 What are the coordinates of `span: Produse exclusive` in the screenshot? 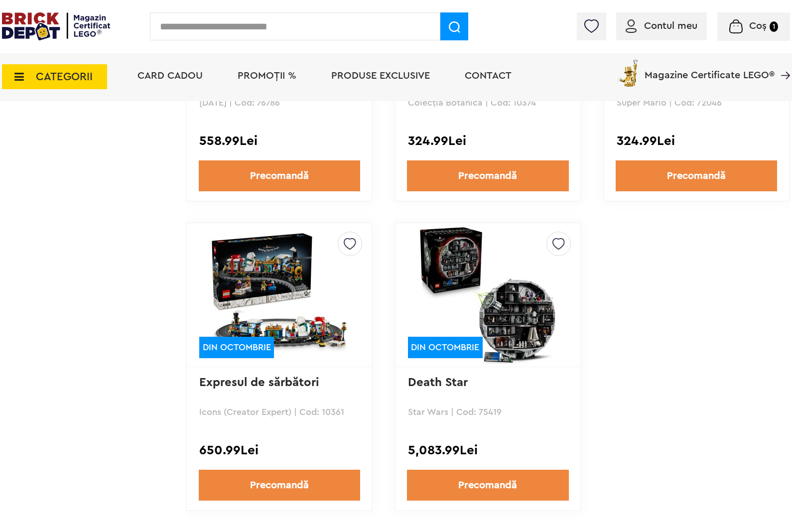 It's located at (380, 76).